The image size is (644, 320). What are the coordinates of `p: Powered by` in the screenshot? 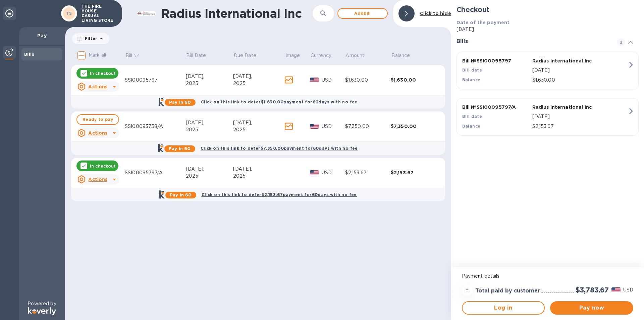 It's located at (42, 303).